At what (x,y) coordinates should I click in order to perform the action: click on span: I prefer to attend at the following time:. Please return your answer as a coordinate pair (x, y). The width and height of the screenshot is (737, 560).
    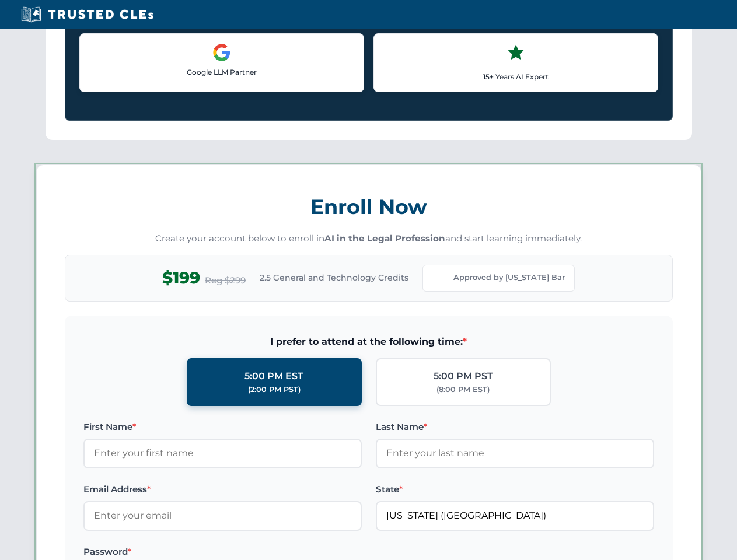
    Looking at the image, I should click on (369, 342).